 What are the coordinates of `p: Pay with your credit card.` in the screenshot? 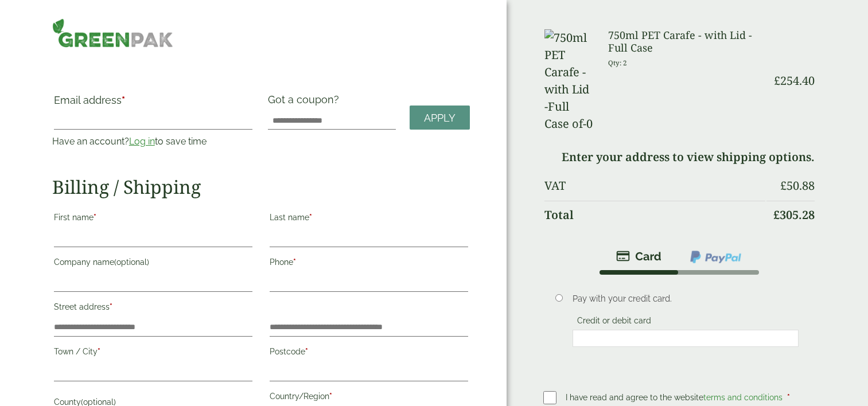 It's located at (685, 299).